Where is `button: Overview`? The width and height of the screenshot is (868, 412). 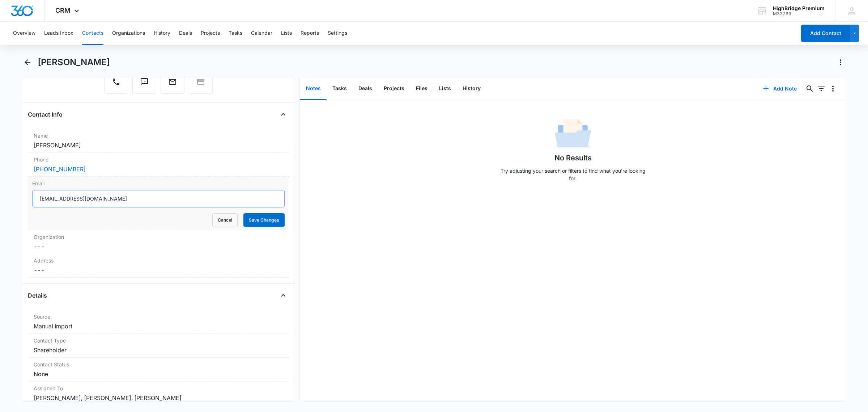 button: Overview is located at coordinates (24, 33).